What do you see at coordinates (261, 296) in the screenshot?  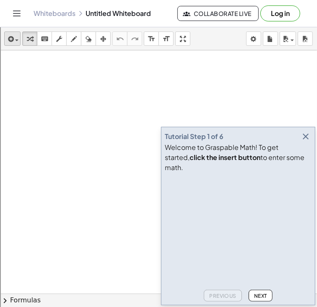 I see `button: Next` at bounding box center [261, 296].